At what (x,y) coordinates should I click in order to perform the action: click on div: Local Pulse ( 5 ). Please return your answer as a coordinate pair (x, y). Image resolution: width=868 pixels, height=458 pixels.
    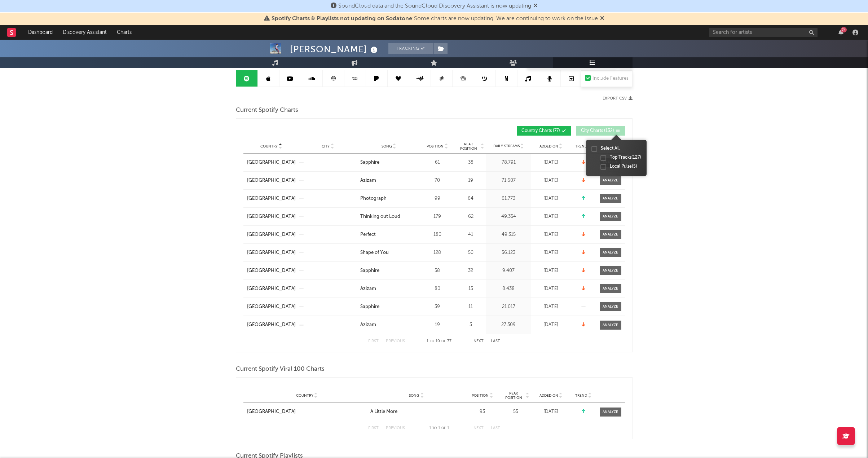
    Looking at the image, I should click on (625, 166).